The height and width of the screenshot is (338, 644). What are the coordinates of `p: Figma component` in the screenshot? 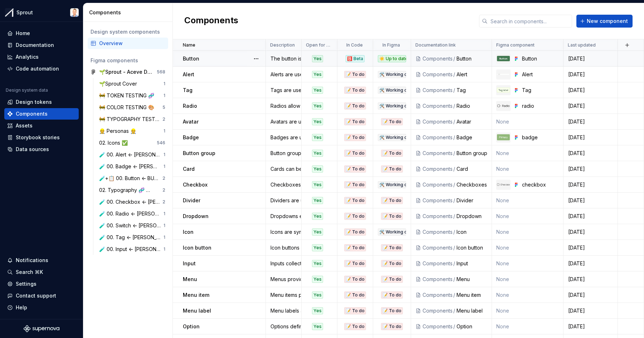 It's located at (515, 45).